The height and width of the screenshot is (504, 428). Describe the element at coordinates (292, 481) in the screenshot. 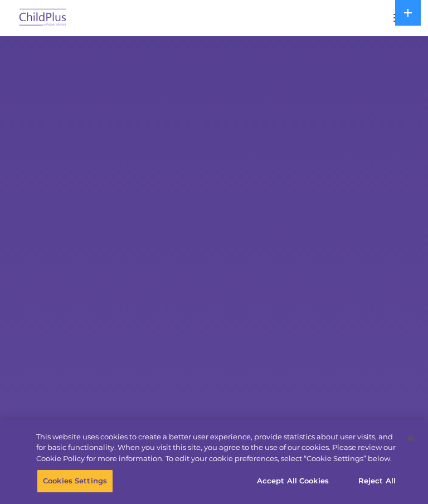

I see `button: Accept All Cookies` at that location.